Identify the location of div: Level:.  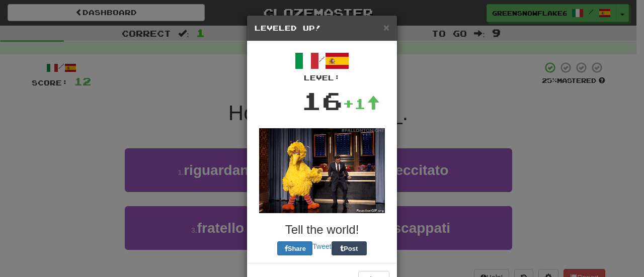
(322, 78).